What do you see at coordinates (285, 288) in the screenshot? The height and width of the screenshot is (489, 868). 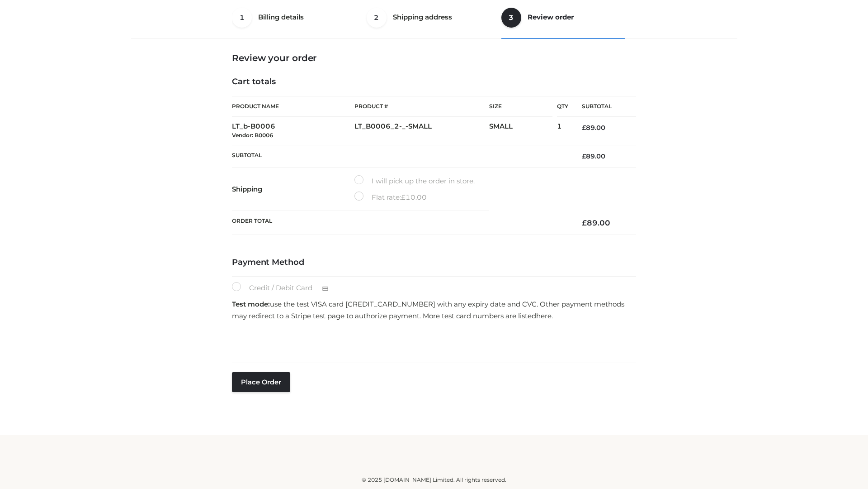 I see `label: Credit / Debit Card` at bounding box center [285, 288].